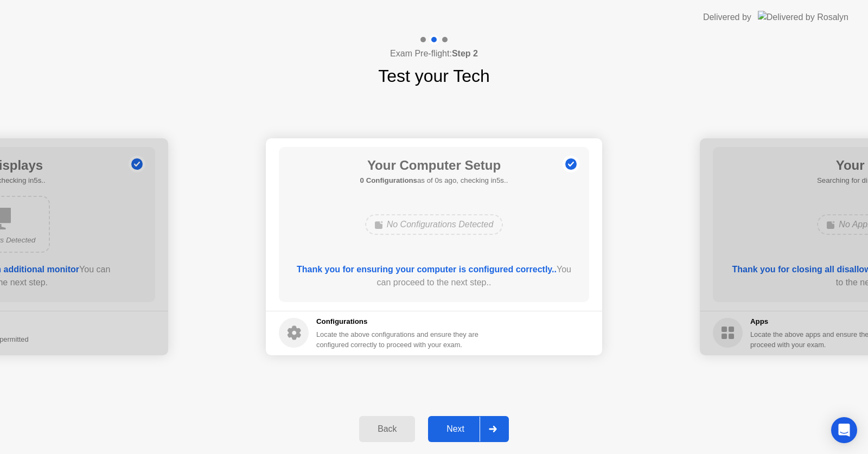 The height and width of the screenshot is (454, 868). What do you see at coordinates (465, 53) in the screenshot?
I see `b: Step 2` at bounding box center [465, 53].